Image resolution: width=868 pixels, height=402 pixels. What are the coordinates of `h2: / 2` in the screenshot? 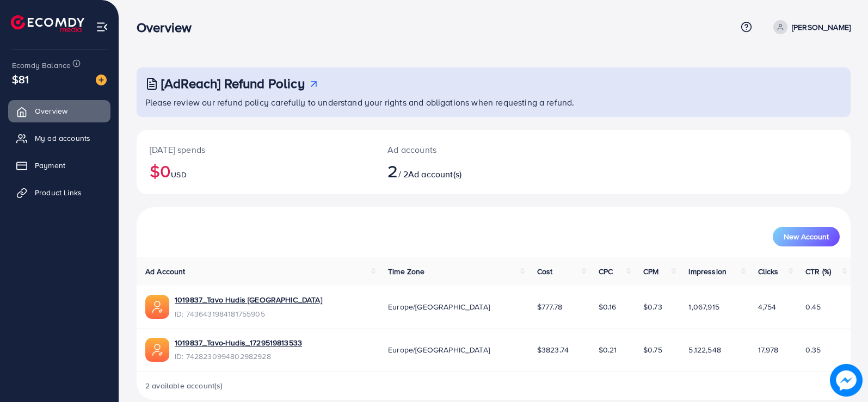 It's located at (463, 170).